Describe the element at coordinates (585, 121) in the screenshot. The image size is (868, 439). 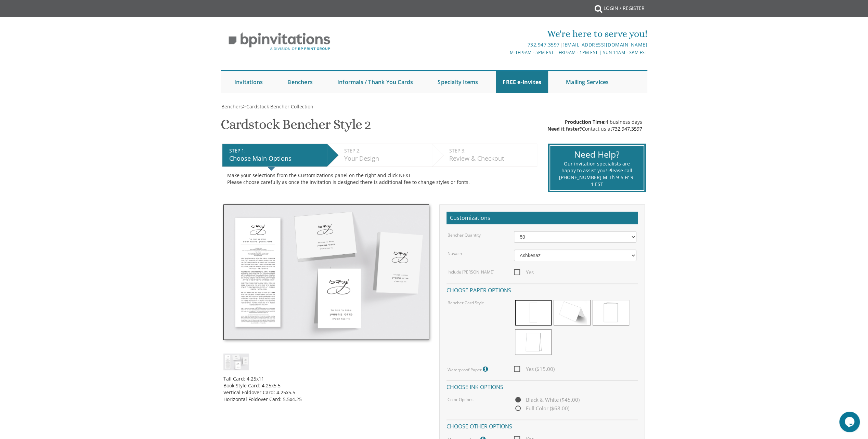
I see `span: Production Time:` at that location.